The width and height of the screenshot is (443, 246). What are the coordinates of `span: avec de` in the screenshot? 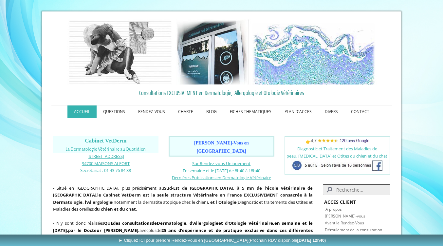 It's located at (183, 230).